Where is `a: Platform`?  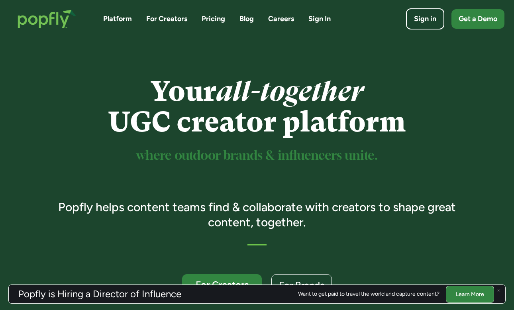 a: Platform is located at coordinates (118, 19).